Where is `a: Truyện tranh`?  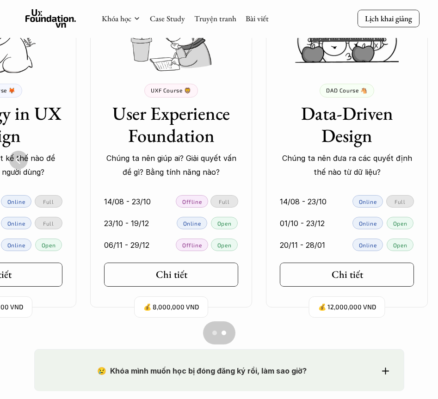 a: Truyện tranh is located at coordinates (215, 19).